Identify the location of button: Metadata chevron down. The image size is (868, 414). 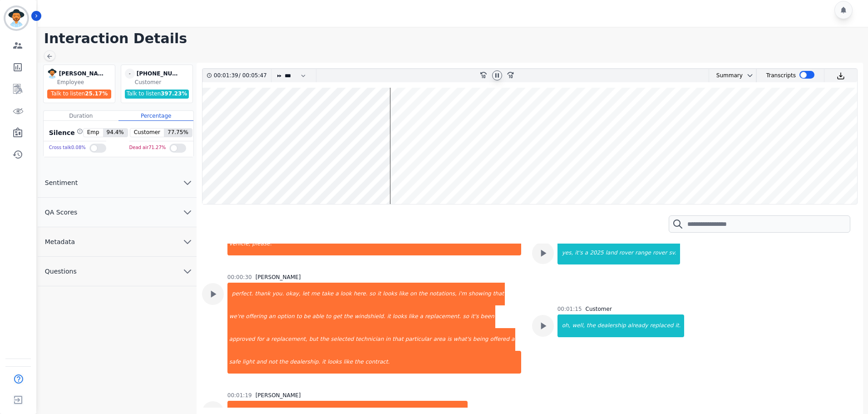
(117, 242).